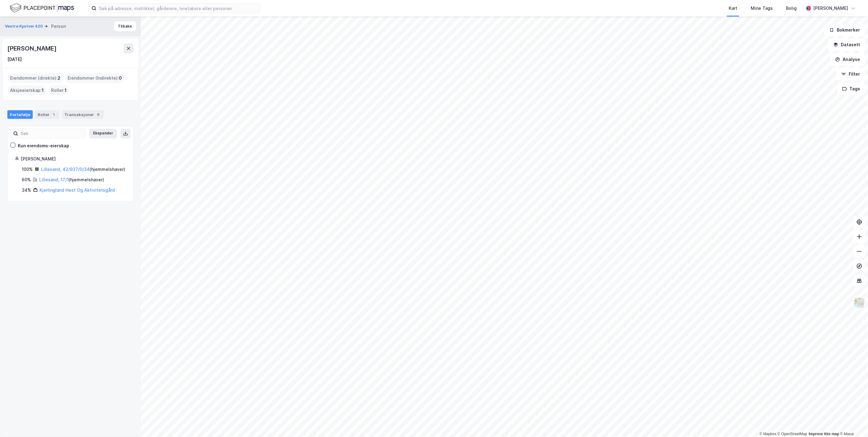  What do you see at coordinates (51, 134) in the screenshot?
I see `input: Søk` at bounding box center [51, 134].